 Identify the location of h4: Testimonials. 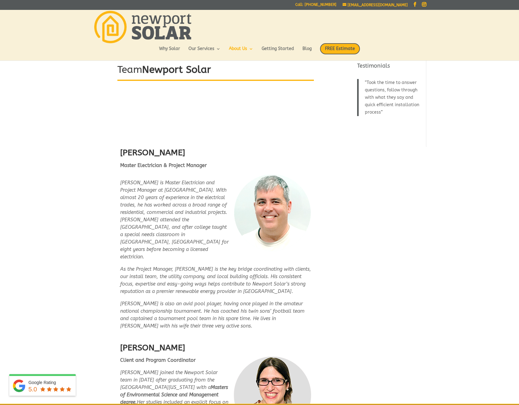
(390, 67).